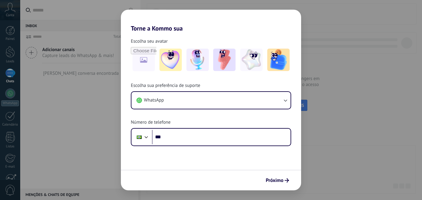  I want to click on span: Escolha seu avatar, so click(149, 41).